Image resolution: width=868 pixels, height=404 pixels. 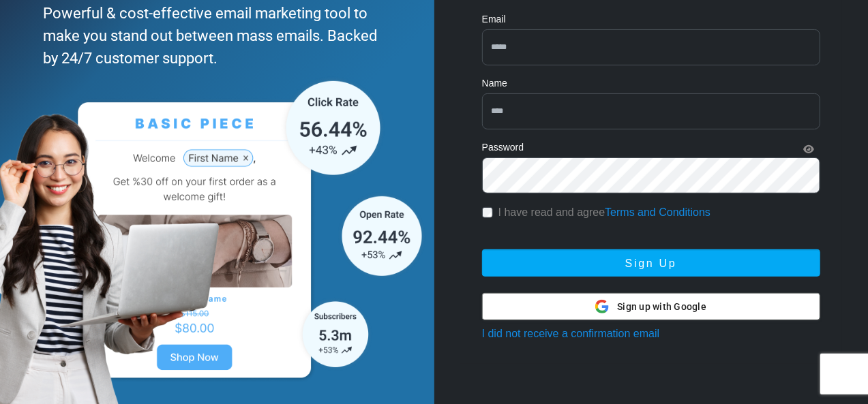 What do you see at coordinates (502, 147) in the screenshot?
I see `label: Password` at bounding box center [502, 147].